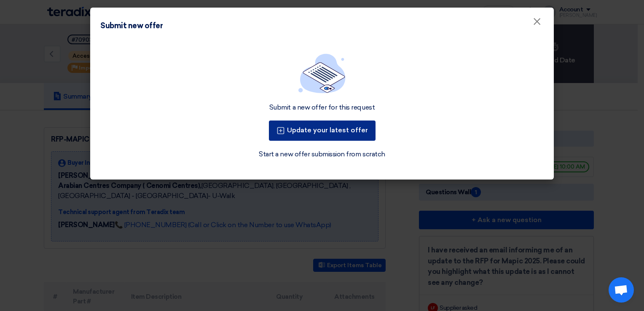 This screenshot has width=644, height=311. Describe the element at coordinates (322, 131) in the screenshot. I see `button: Update your latest offer` at that location.